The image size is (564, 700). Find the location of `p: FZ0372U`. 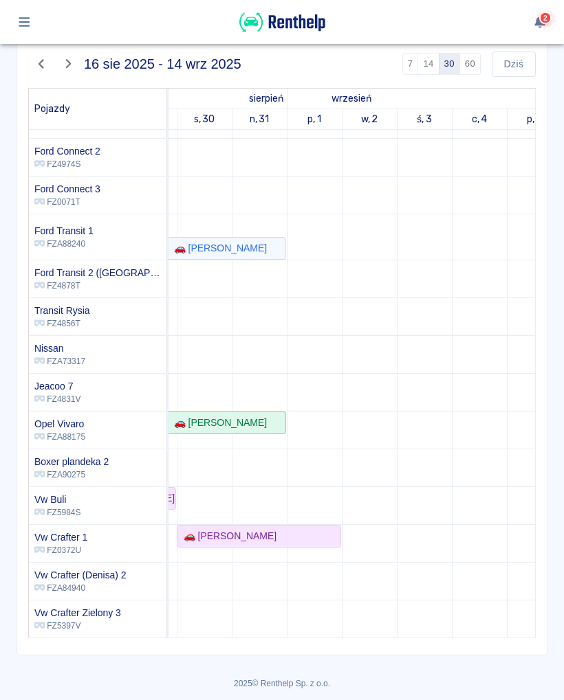

p: FZ0372U is located at coordinates (60, 550).